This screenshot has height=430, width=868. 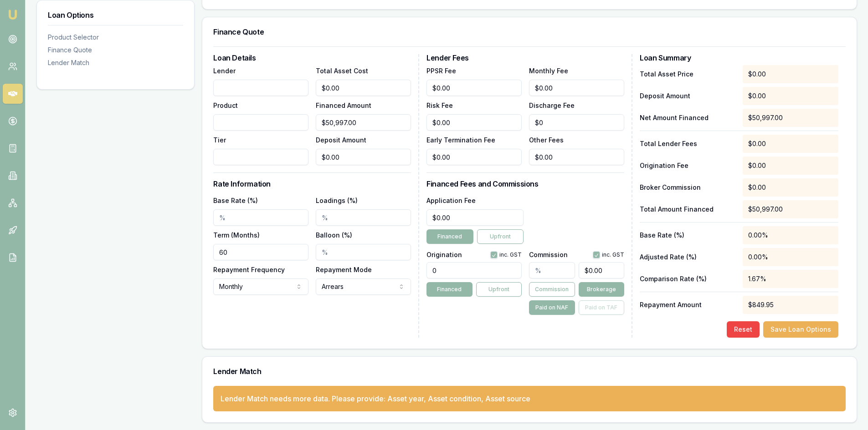 I want to click on h3: Loan Options, so click(x=115, y=15).